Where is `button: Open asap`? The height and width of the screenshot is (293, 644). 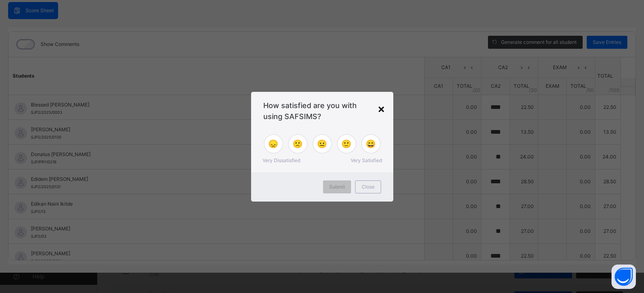 button: Open asap is located at coordinates (624, 276).